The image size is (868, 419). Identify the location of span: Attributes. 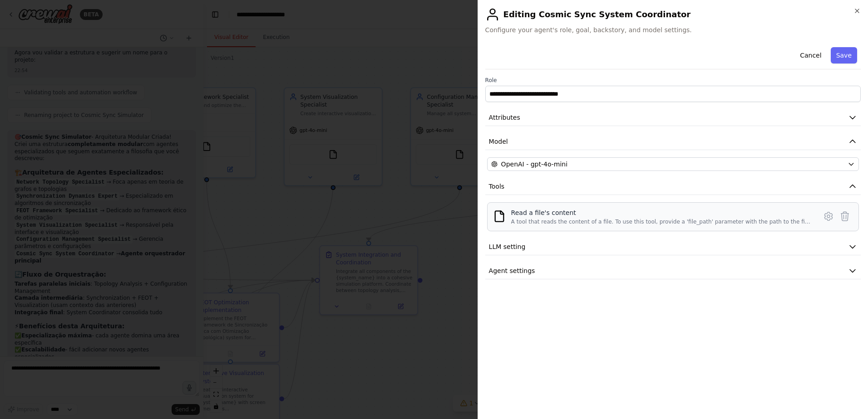
(504, 118).